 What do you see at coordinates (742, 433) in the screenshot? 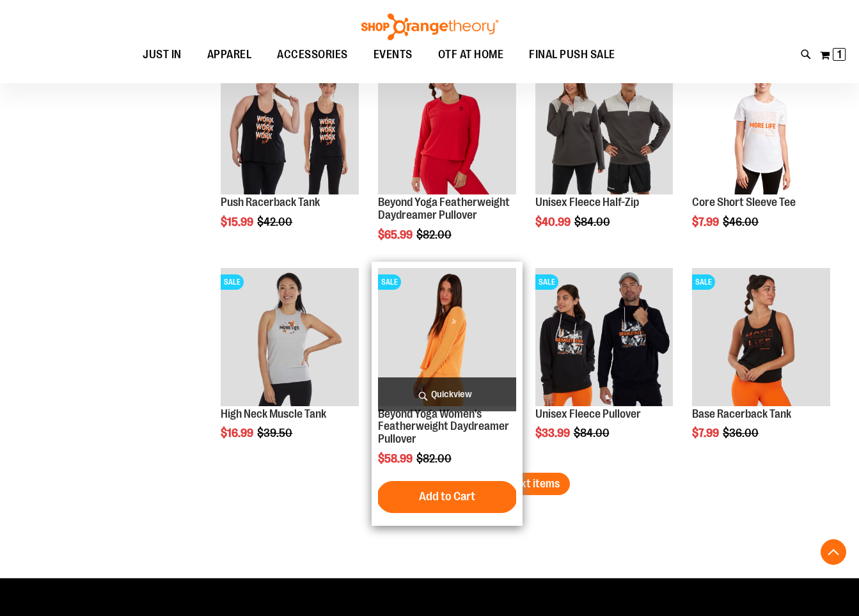
I see `span: $36.00` at bounding box center [742, 433].